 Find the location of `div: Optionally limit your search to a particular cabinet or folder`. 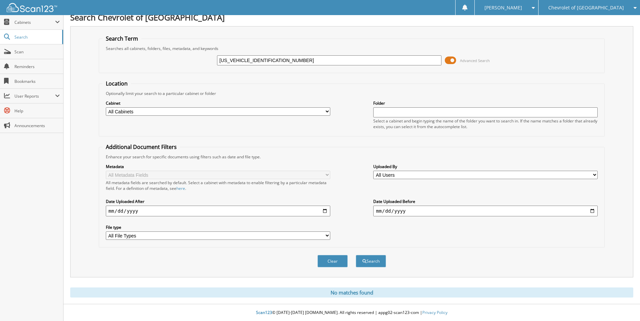

div: Optionally limit your search to a particular cabinet or folder is located at coordinates (352, 93).